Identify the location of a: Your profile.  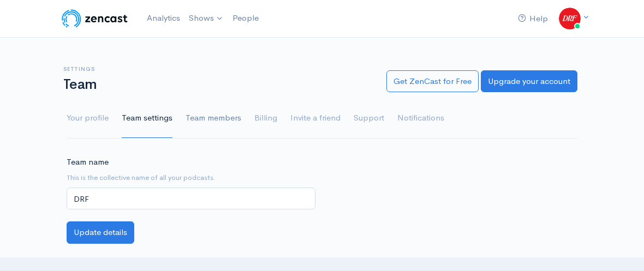
(87, 118).